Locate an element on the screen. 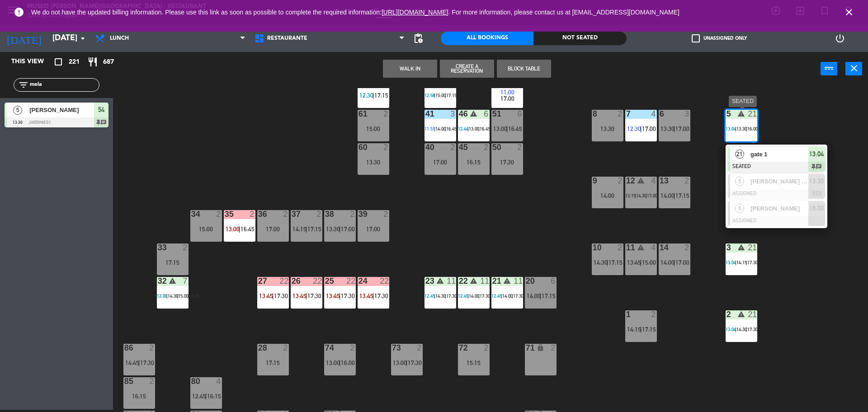 The image size is (868, 412). span: 54 is located at coordinates (102, 110).